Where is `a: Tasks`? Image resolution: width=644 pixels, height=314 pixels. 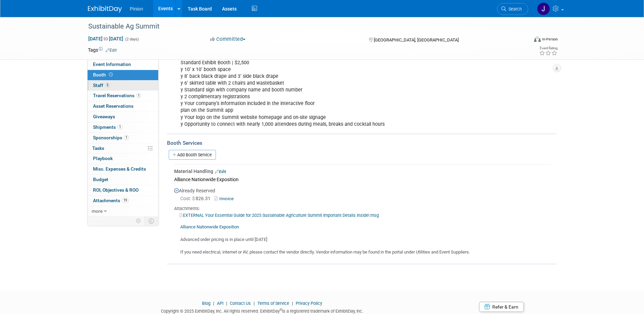
a: Tasks is located at coordinates (123, 149).